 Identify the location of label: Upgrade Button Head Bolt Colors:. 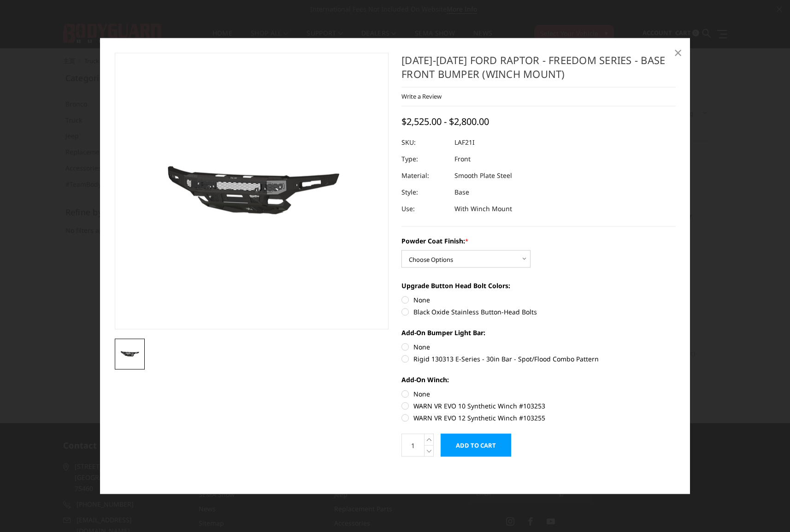
(538, 286).